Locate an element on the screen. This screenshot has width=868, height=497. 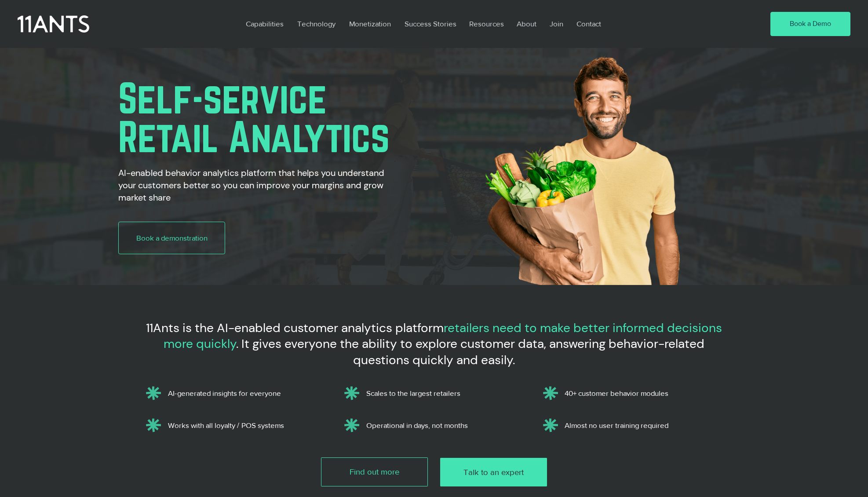
p: Almost no user training required is located at coordinates (644, 425).